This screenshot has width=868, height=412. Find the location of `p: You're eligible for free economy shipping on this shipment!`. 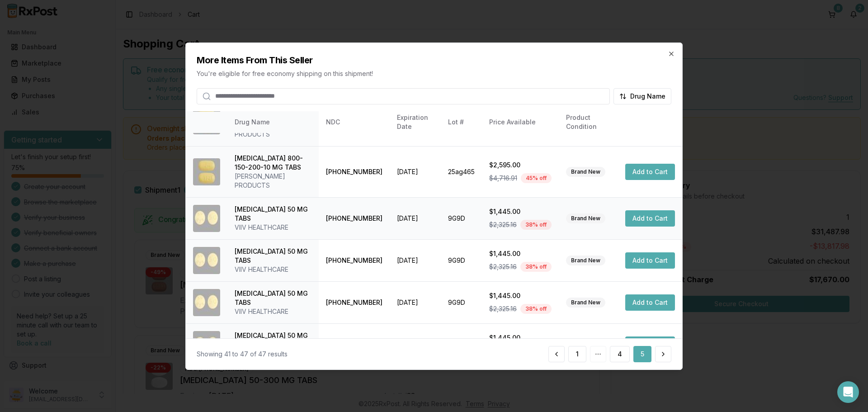

p: You're eligible for free economy shipping on this shipment! is located at coordinates (434, 73).